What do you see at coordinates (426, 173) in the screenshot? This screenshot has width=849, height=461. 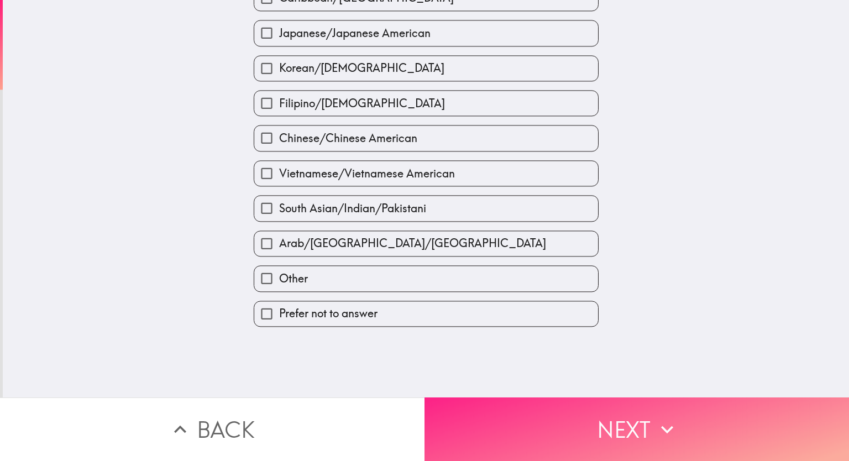 I see `button: Vietnamese/Vietnamese American` at bounding box center [426, 173].